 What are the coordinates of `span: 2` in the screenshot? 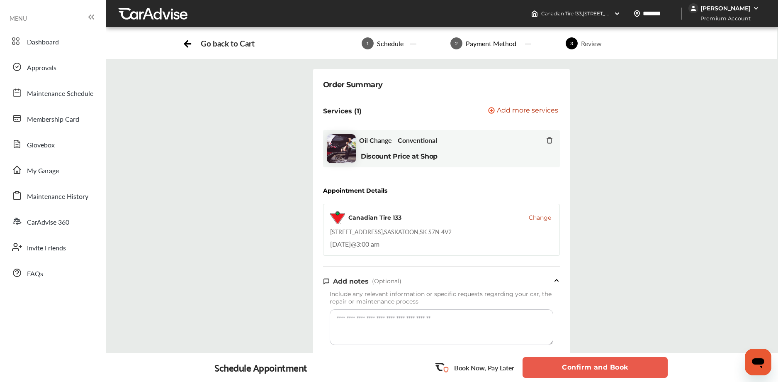 It's located at (456, 43).